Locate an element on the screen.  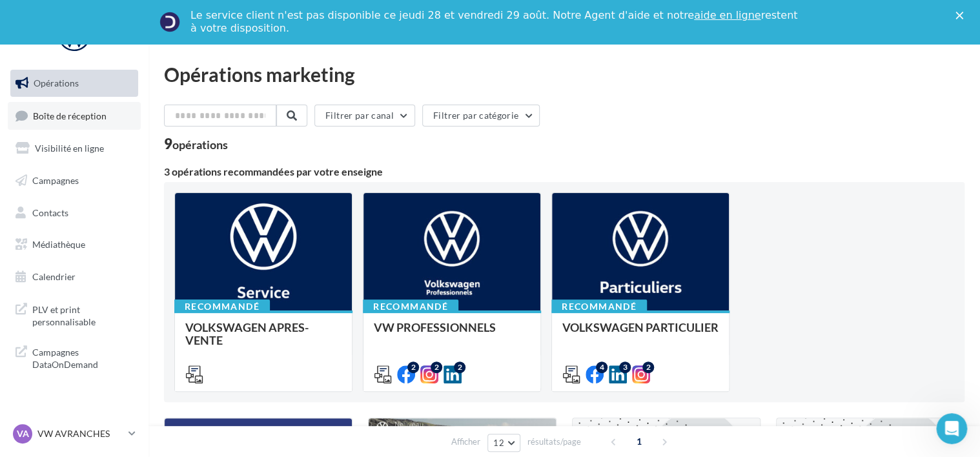
div: 3 opérations recommandées par votre enseigne is located at coordinates (564, 172).